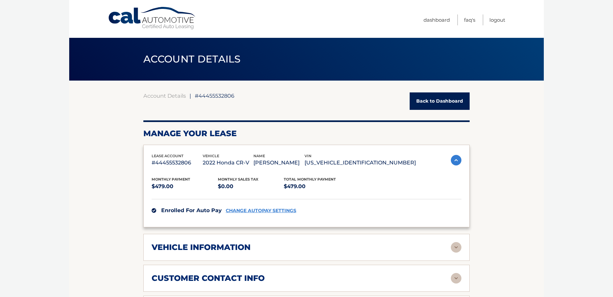 The width and height of the screenshot is (613, 297). I want to click on span: vin, so click(308, 156).